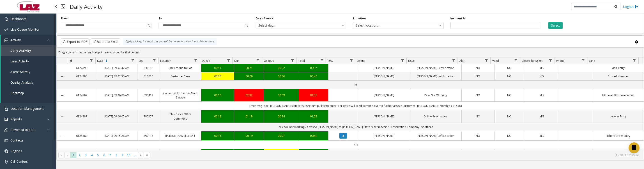  What do you see at coordinates (592, 61) in the screenshot?
I see `span: Lane` at bounding box center [592, 61].